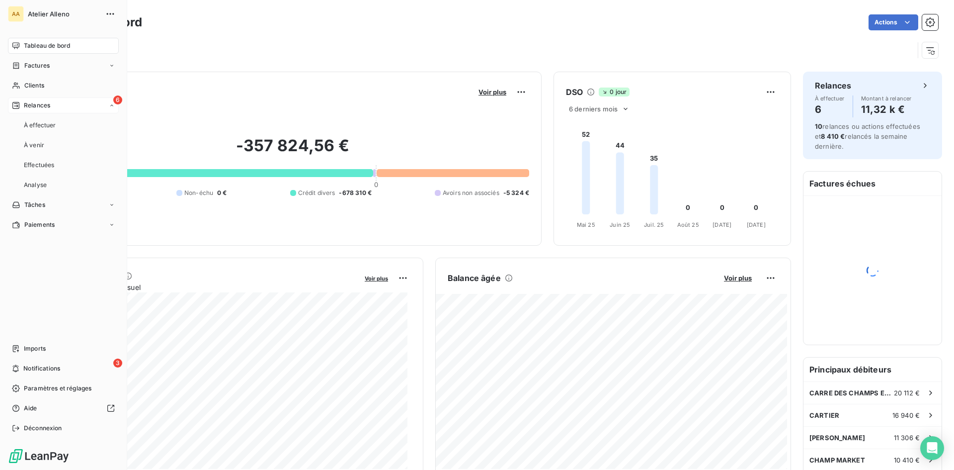  I want to click on span: 6, so click(118, 100).